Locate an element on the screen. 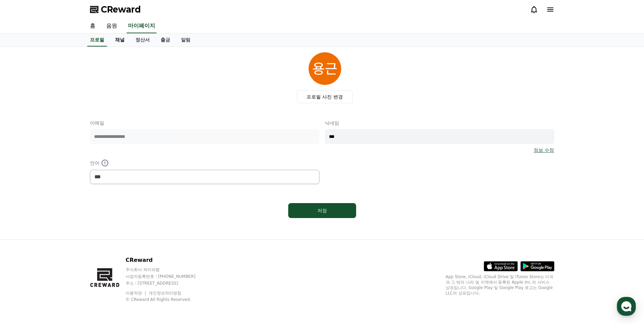 This screenshot has width=644, height=324. a: 프로필 is located at coordinates (97, 40).